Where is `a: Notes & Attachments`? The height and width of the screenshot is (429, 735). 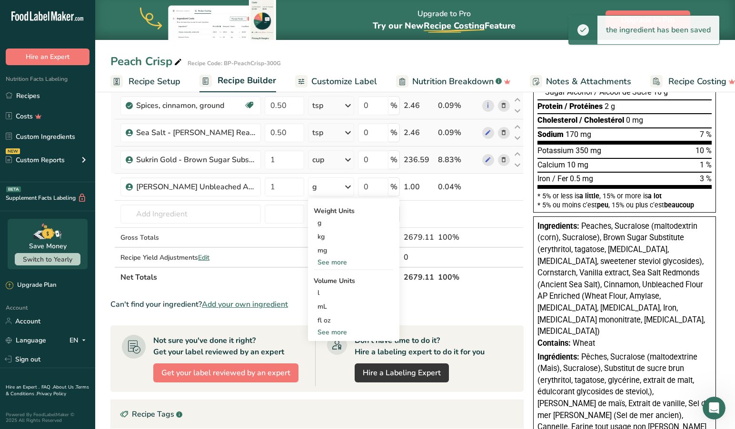
a: Notes & Attachments is located at coordinates (580, 81).